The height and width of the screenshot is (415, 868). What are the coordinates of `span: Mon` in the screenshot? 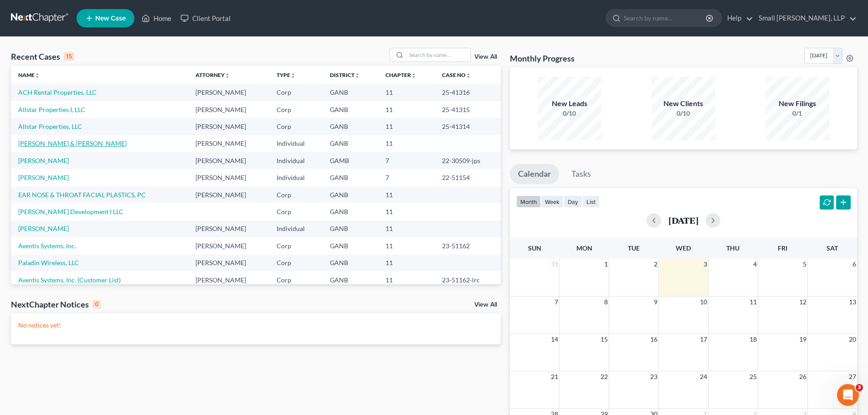 It's located at (584, 248).